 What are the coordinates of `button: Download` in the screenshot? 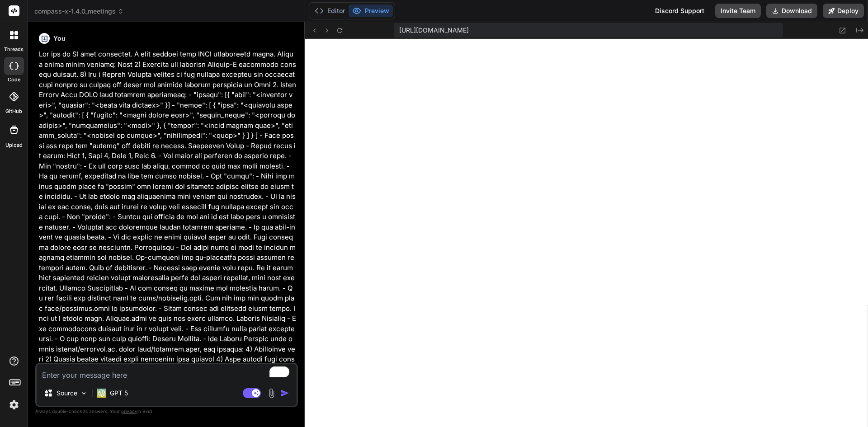 It's located at (791, 11).